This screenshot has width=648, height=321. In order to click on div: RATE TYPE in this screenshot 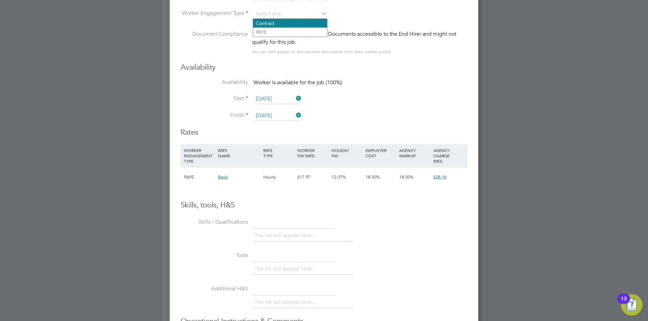, I will do `click(278, 153)`.